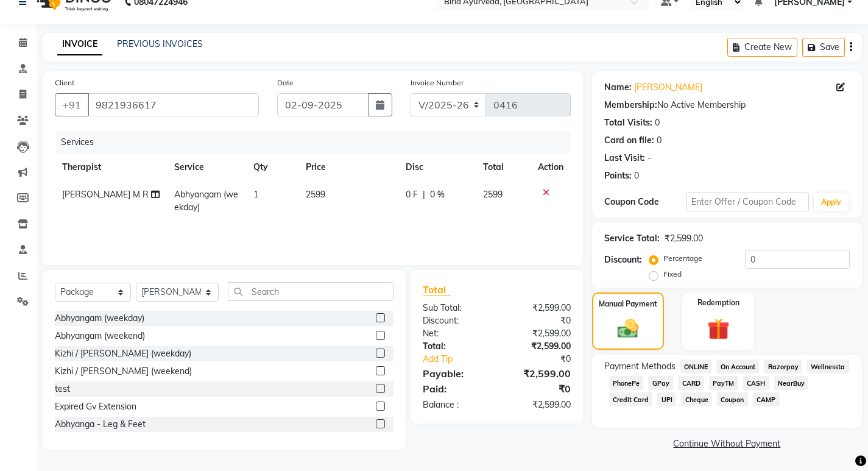  Describe the element at coordinates (766, 399) in the screenshot. I see `span: CAMP` at that location.